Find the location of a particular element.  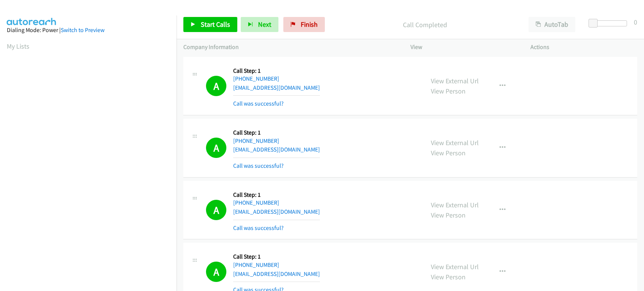

a: My Lists is located at coordinates (18, 46).